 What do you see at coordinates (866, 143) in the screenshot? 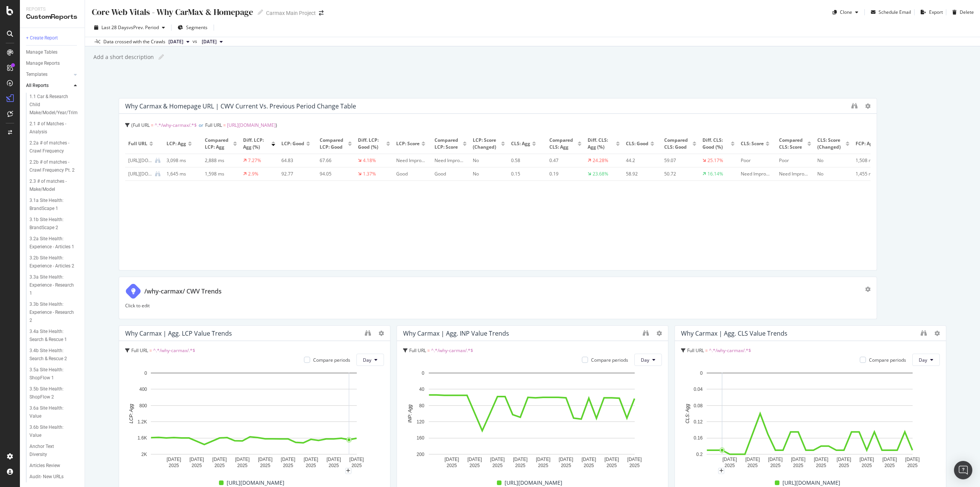
I see `span: FCP: Agg` at bounding box center [866, 143].